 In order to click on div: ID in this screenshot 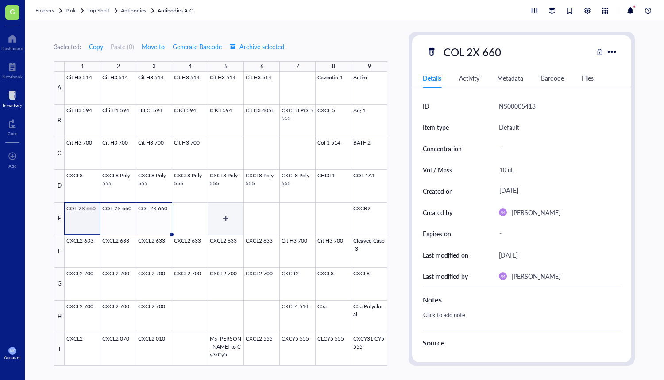, I will do `click(426, 106)`.